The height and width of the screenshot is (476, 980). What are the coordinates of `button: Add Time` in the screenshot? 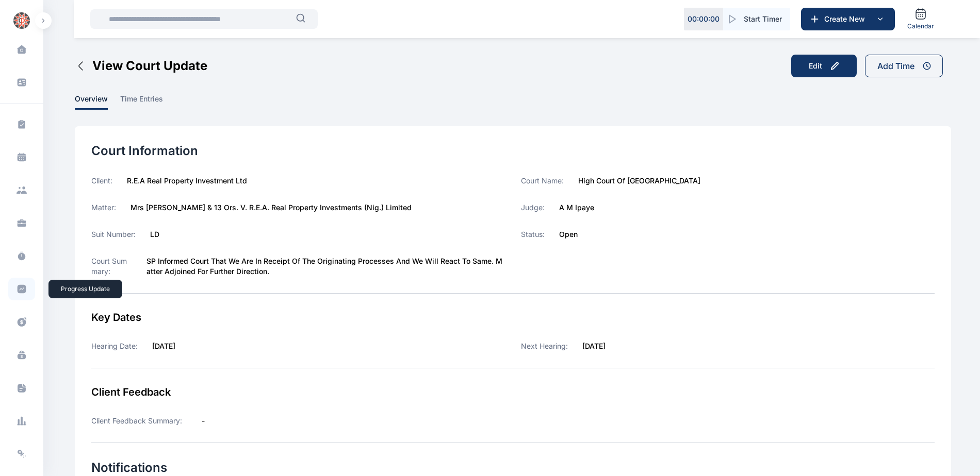 It's located at (904, 66).